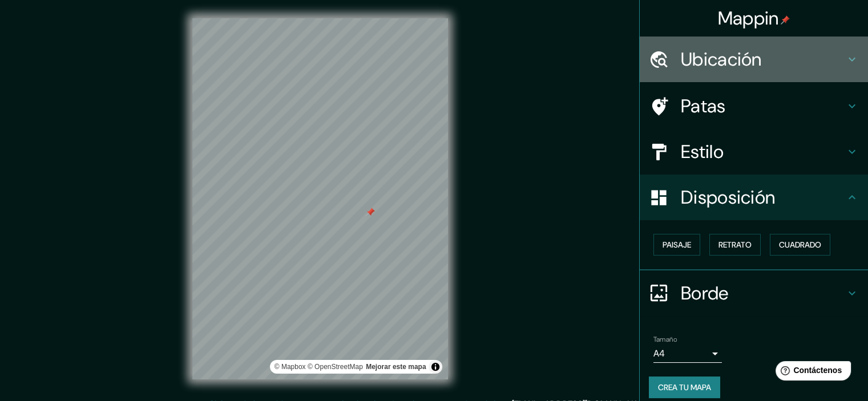  Describe the element at coordinates (659, 353) in the screenshot. I see `font: A4` at that location.